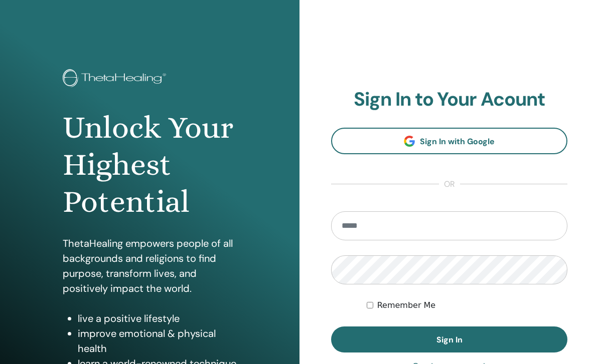 The image size is (599, 364). Describe the element at coordinates (467, 305) in the screenshot. I see `div: Keep me authenticated indefinitely or until I manually logout` at that location.